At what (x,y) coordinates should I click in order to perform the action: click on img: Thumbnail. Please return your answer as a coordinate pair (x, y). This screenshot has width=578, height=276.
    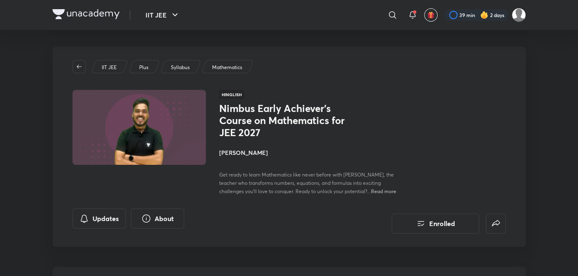
    Looking at the image, I should click on (139, 128).